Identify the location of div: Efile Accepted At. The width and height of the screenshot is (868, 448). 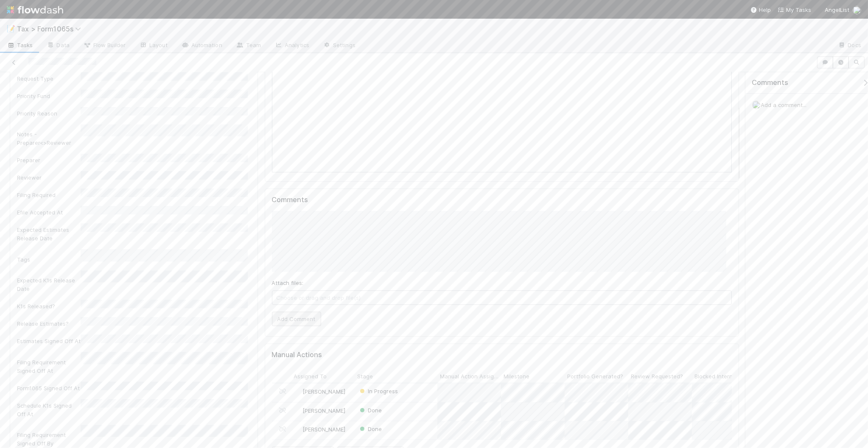
(49, 212).